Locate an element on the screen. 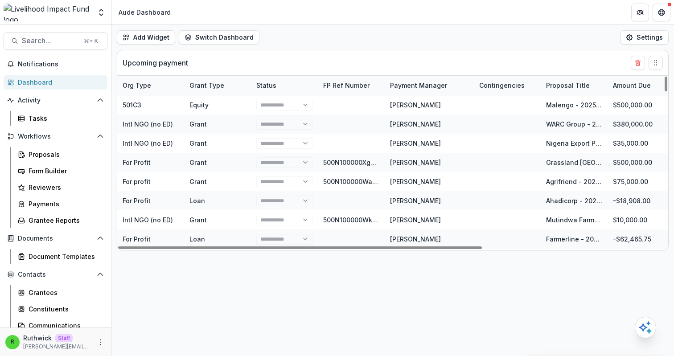 This screenshot has width=674, height=356. div: For profit is located at coordinates (136, 181).